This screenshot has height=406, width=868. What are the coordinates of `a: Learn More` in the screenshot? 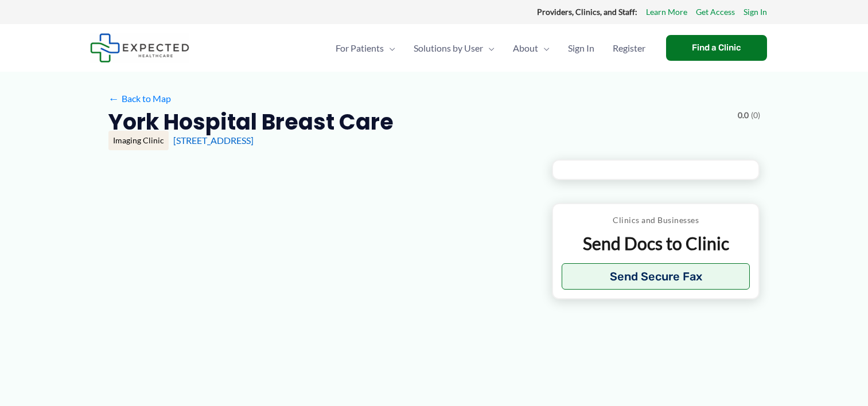 It's located at (667, 12).